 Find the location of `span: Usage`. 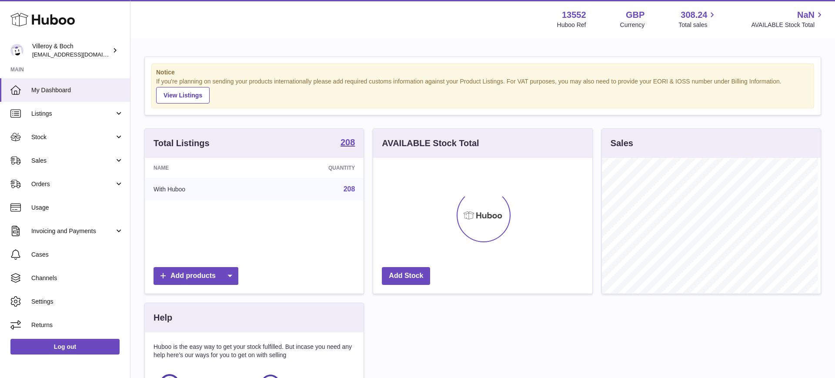

span: Usage is located at coordinates (77, 208).